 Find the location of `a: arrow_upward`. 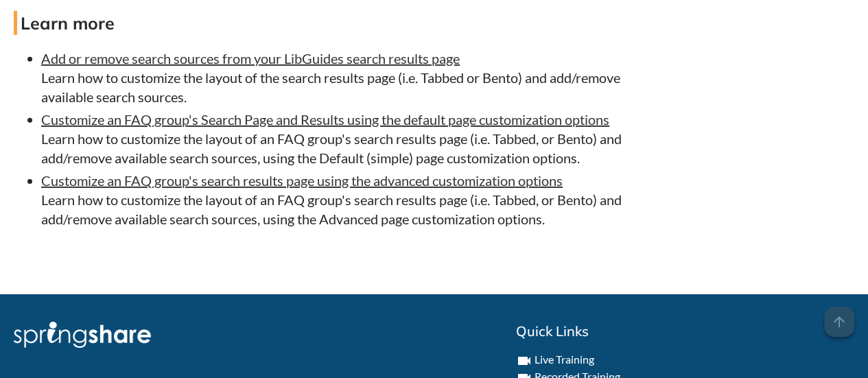

a: arrow_upward is located at coordinates (840, 316).